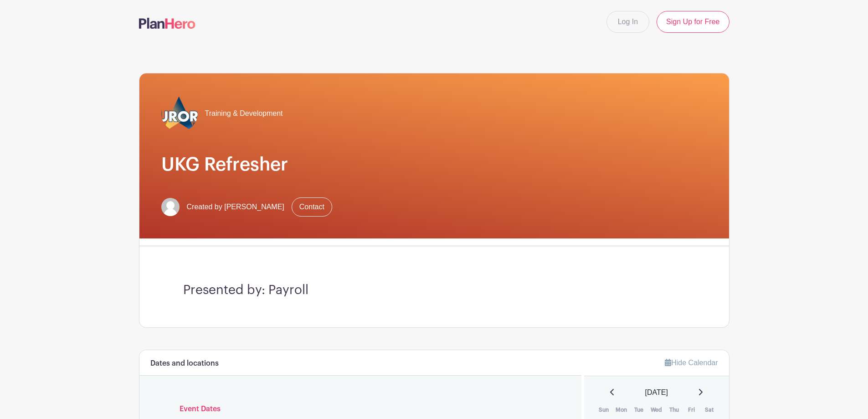 This screenshot has width=868, height=419. What do you see at coordinates (622, 410) in the screenshot?
I see `th: Mon` at bounding box center [622, 410].